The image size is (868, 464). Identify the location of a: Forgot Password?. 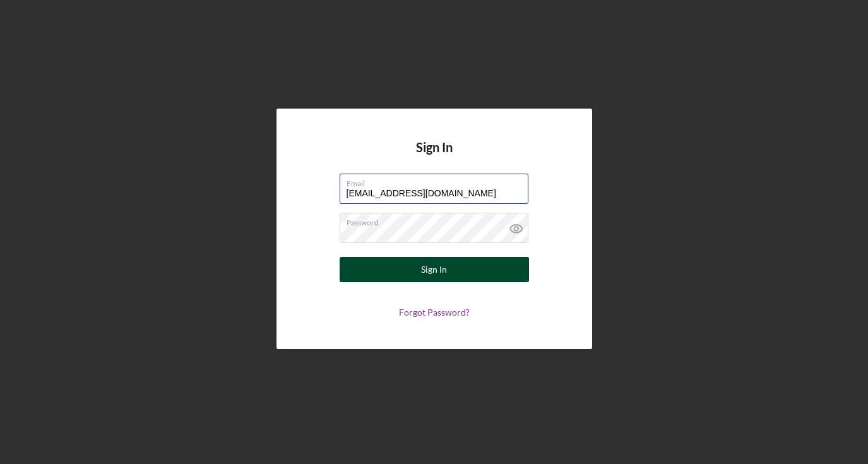
(434, 312).